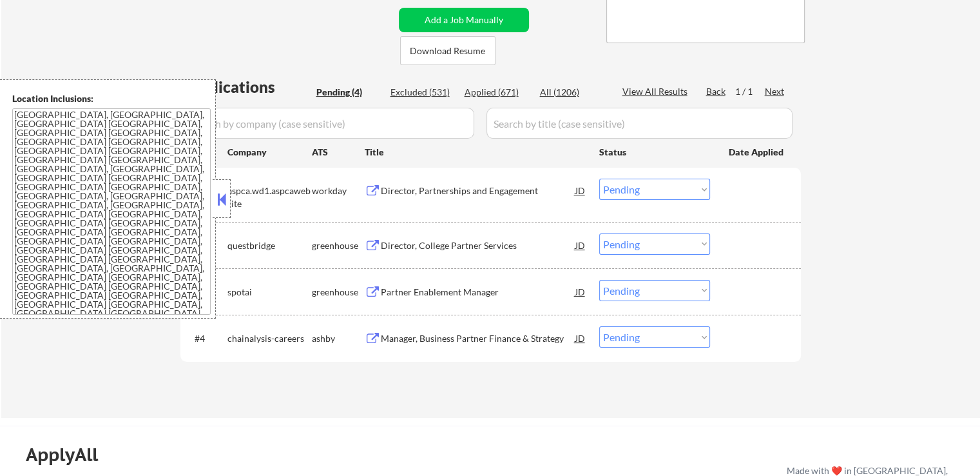  What do you see at coordinates (205, 339) in the screenshot?
I see `div: #4` at bounding box center [205, 339].